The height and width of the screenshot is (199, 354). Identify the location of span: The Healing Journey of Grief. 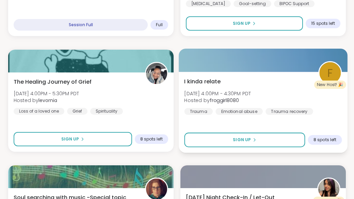
(52, 82).